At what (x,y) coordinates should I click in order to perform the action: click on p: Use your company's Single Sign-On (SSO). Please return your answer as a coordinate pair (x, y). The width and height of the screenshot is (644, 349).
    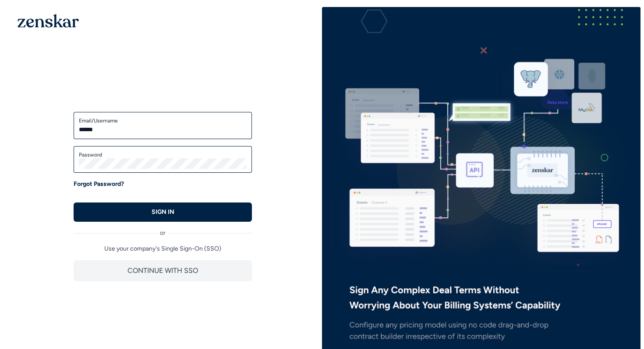
    Looking at the image, I should click on (162, 249).